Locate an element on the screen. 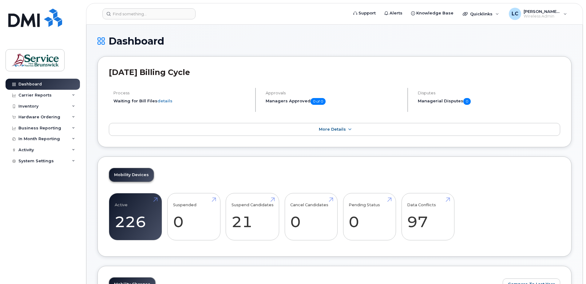  li: Waiting for Bill Files is located at coordinates (182, 101).